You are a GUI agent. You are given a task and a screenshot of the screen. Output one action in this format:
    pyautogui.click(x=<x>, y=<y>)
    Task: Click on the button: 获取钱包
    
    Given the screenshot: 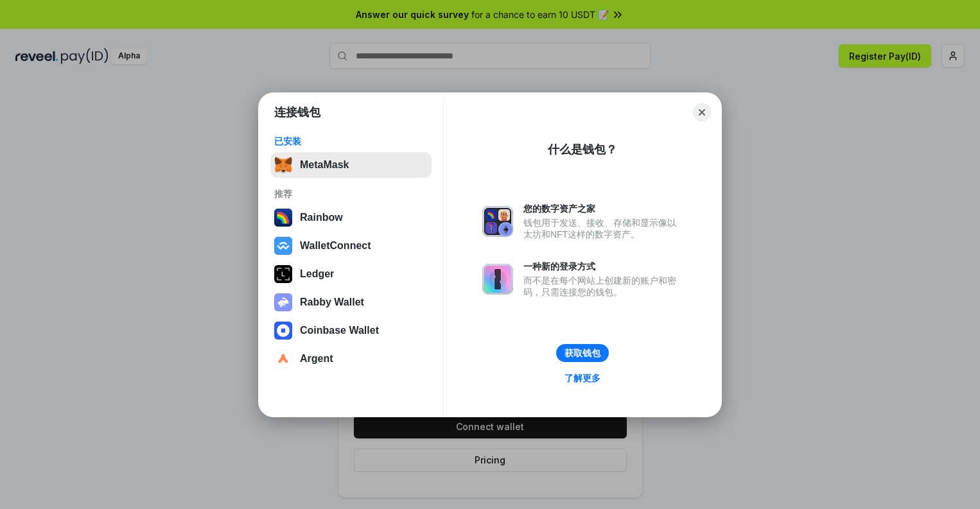 What is the action you would take?
    pyautogui.click(x=583, y=353)
    